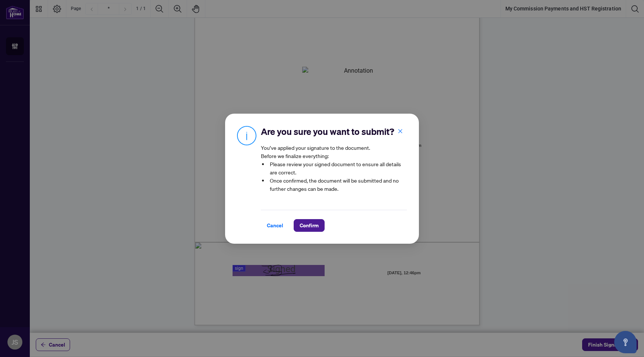  Describe the element at coordinates (275, 226) in the screenshot. I see `span: Cancel` at that location.